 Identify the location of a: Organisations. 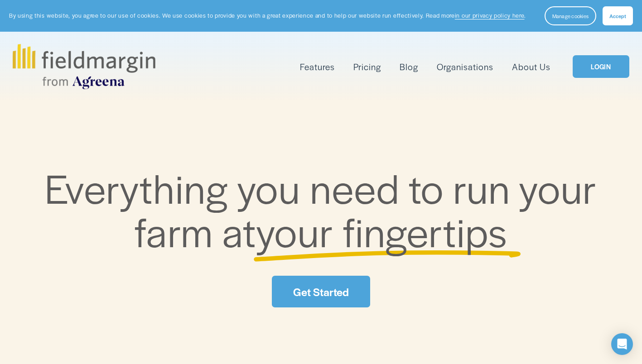
(465, 66).